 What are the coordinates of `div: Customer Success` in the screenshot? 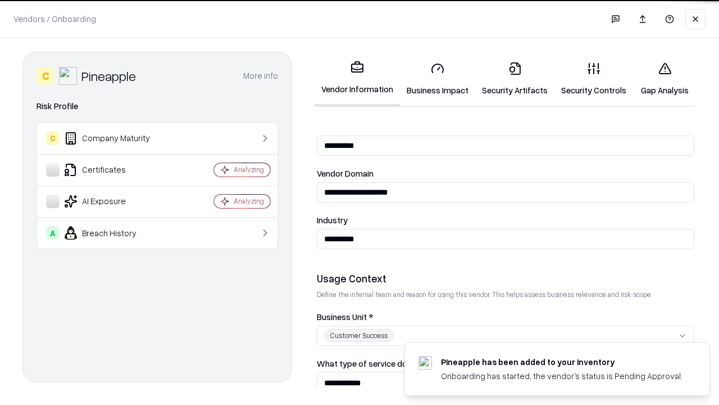 It's located at (359, 335).